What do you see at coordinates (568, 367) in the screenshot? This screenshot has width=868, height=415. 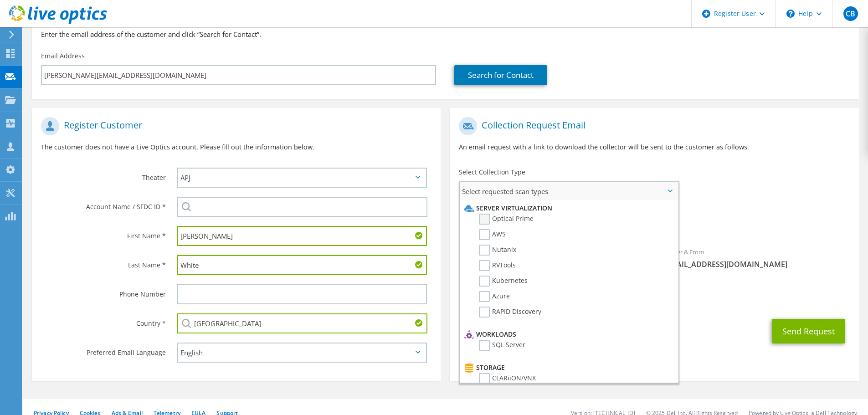 I see `li: Storage` at bounding box center [568, 367].